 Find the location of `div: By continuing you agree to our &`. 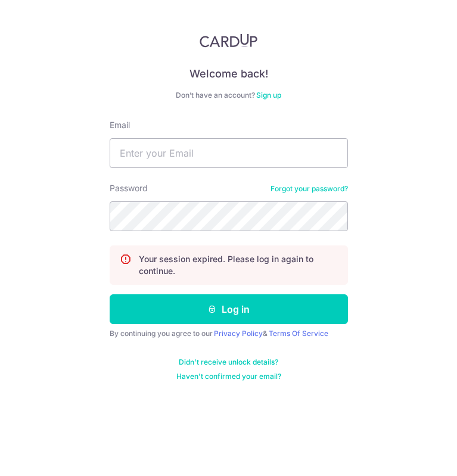

div: By continuing you agree to our & is located at coordinates (229, 333).